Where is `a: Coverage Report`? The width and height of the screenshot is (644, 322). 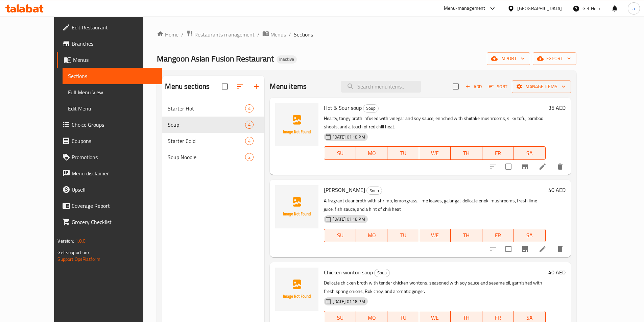 a: Coverage Report is located at coordinates (110, 206).